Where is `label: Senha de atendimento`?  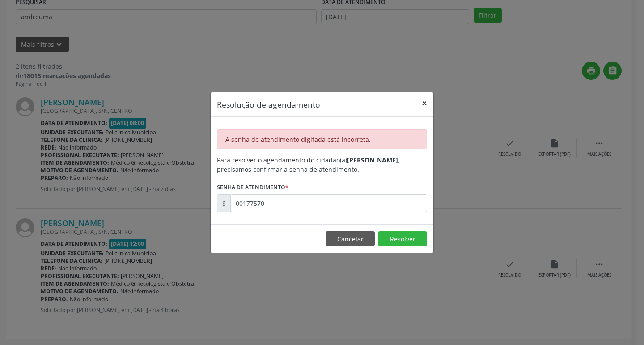
label: Senha de atendimento is located at coordinates (252, 187).